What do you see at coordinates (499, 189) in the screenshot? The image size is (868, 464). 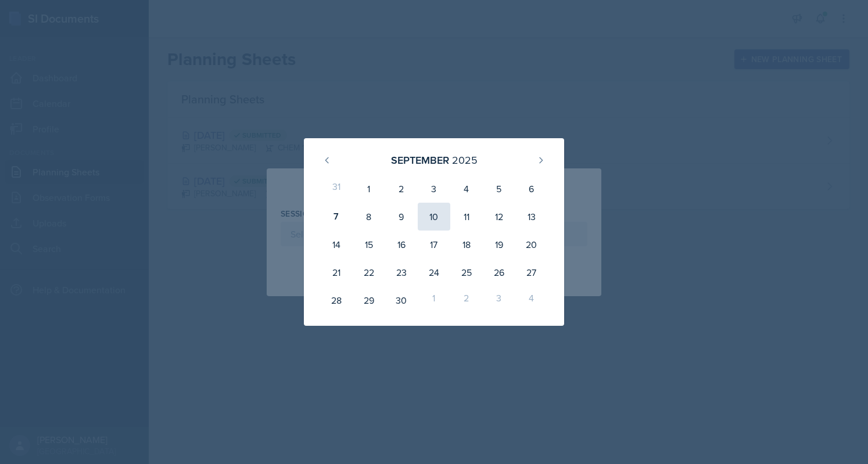 I see `div: 5` at bounding box center [499, 189].